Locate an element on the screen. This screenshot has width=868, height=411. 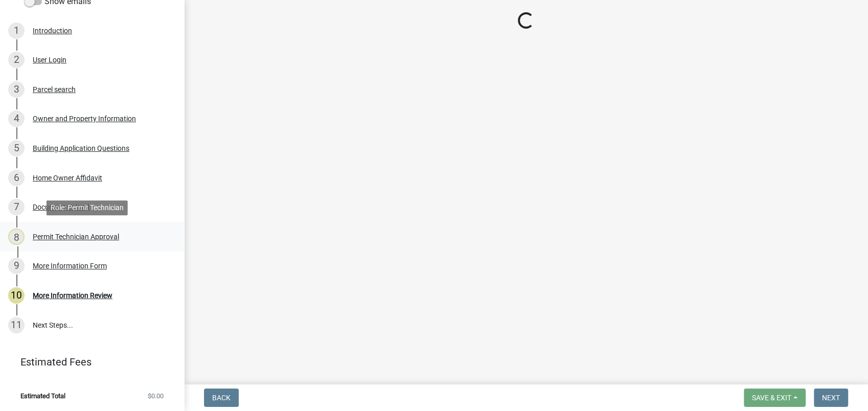
div: Permit Technician Approval is located at coordinates (75, 237).